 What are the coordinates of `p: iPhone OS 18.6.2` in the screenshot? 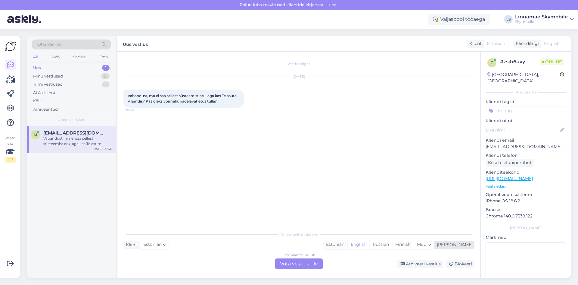 It's located at (526, 201).